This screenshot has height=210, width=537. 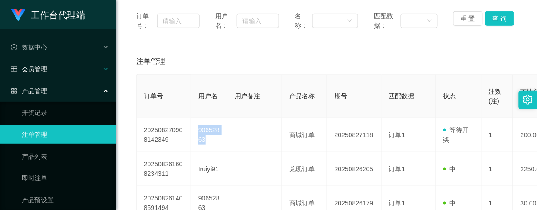 What do you see at coordinates (151, 61) in the screenshot?
I see `span: 注单管理` at bounding box center [151, 61].